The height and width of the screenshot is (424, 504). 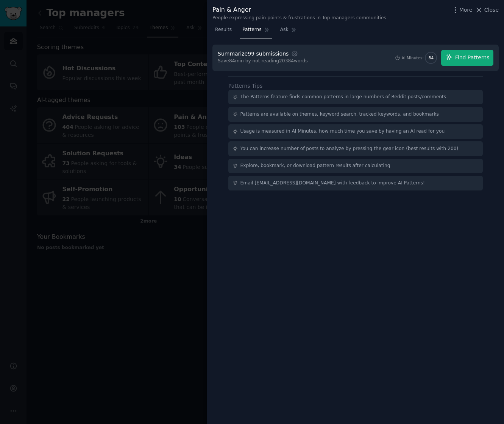 What do you see at coordinates (412, 58) in the screenshot?
I see `div: AI Minutes:` at bounding box center [412, 58].